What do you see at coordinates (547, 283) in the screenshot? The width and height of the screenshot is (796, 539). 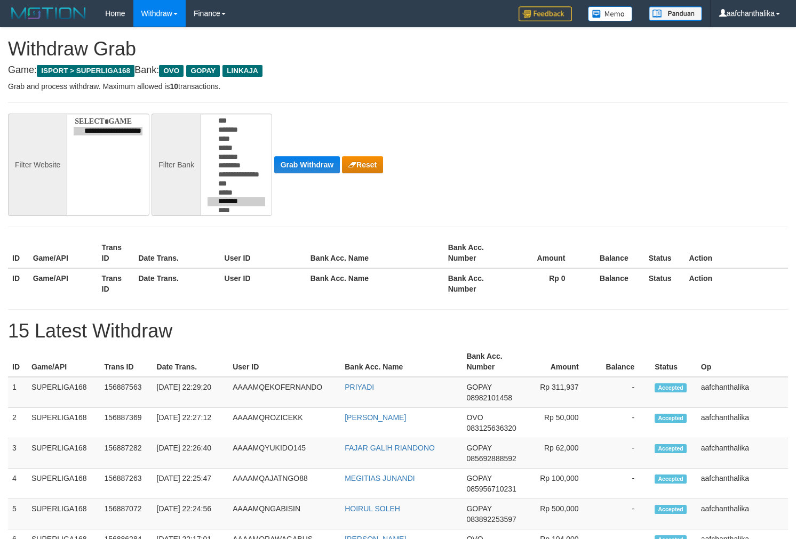 I see `th: Rp 0` at bounding box center [547, 283].